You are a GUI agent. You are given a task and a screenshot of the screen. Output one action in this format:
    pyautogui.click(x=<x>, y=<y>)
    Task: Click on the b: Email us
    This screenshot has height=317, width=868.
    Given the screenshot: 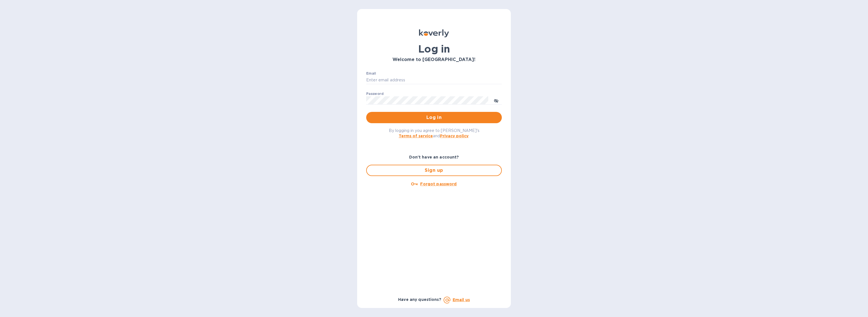 What is the action you would take?
    pyautogui.click(x=461, y=300)
    